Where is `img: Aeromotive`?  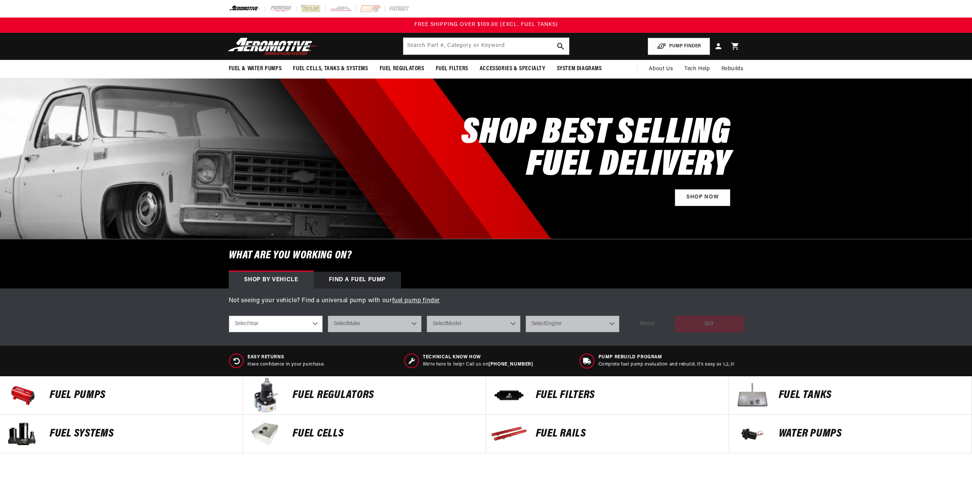
img: Aeromotive is located at coordinates (273, 46).